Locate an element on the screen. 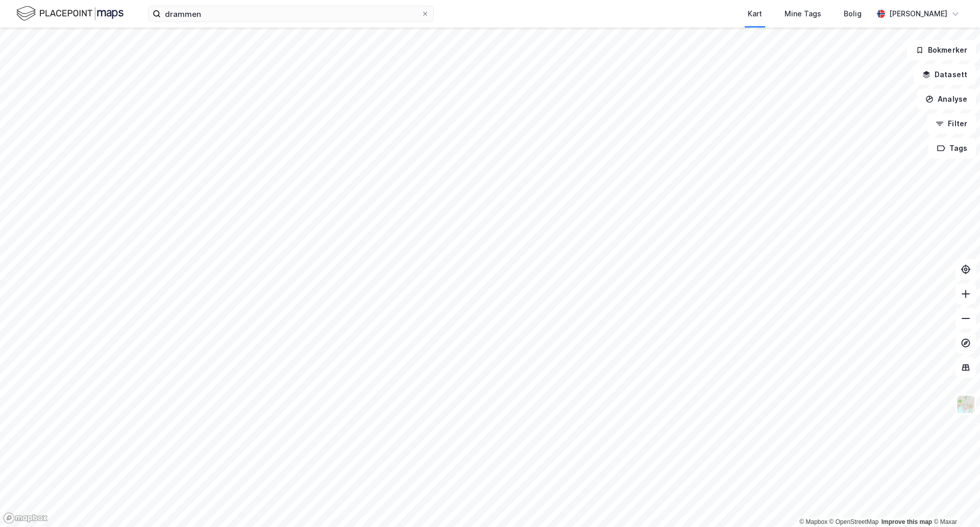 The height and width of the screenshot is (527, 980). a: OpenStreetMap is located at coordinates (854, 521).